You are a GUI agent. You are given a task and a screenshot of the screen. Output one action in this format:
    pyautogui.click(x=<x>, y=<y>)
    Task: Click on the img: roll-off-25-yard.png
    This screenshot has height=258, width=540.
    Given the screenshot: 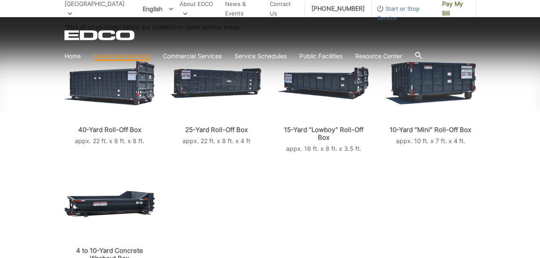 What is the action you would take?
    pyautogui.click(x=216, y=83)
    